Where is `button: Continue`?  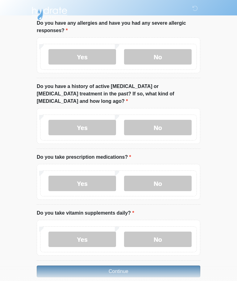 button: Continue is located at coordinates (119, 272).